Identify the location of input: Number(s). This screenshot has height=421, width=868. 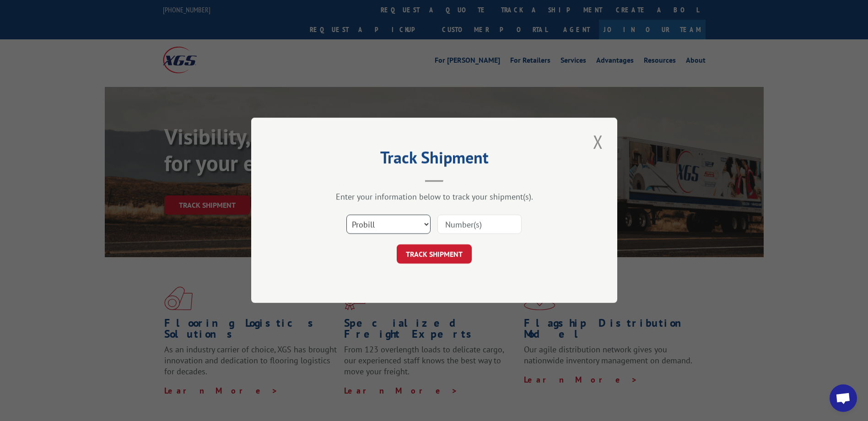
(479, 225).